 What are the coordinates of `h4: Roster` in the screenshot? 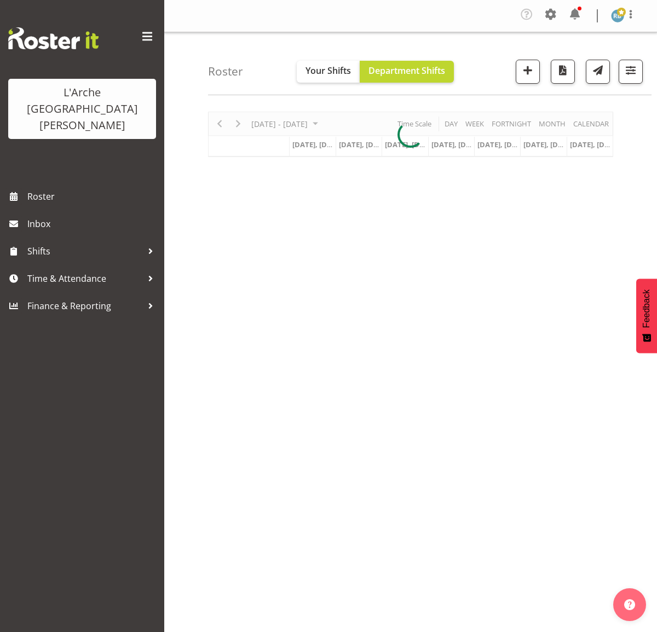 It's located at (226, 71).